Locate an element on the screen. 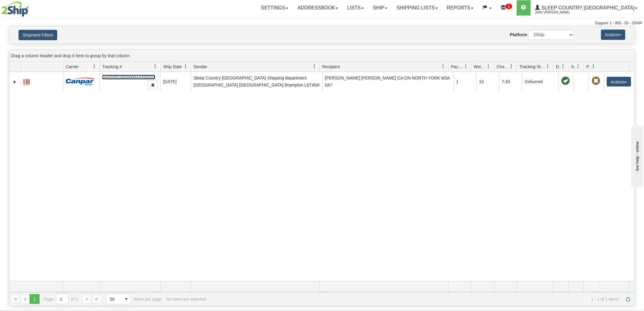 This screenshot has width=644, height=311. a: Shipment Issues filter column settings is located at coordinates (578, 66).